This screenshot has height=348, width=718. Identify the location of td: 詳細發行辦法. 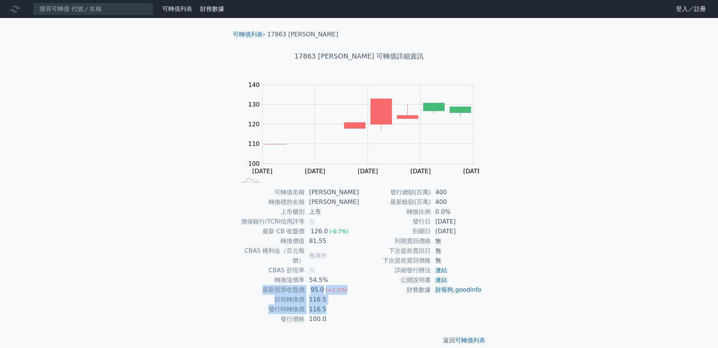
(395, 271).